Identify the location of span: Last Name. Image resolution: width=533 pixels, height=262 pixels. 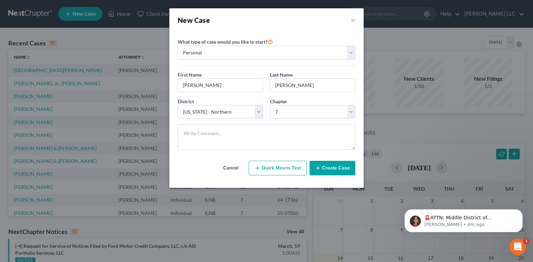
(281, 75).